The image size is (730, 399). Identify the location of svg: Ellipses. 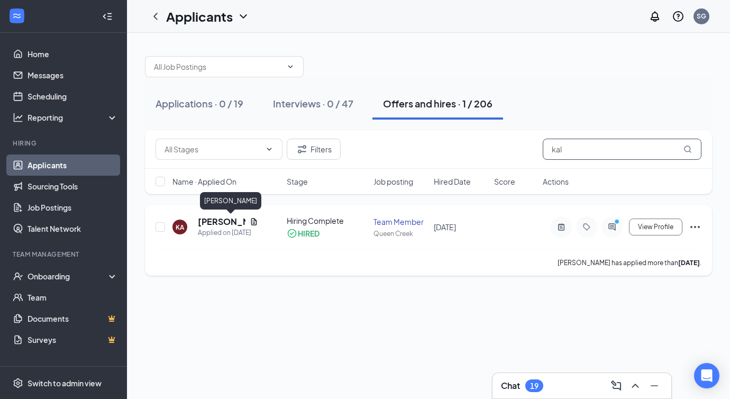
(695, 227).